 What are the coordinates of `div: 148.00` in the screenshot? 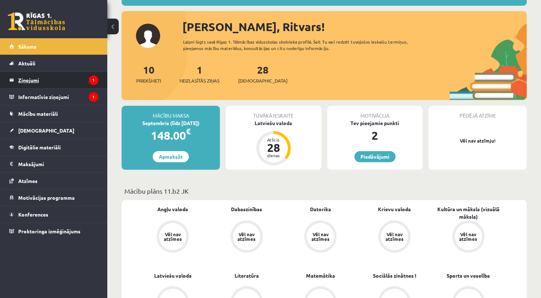 It's located at (170, 135).